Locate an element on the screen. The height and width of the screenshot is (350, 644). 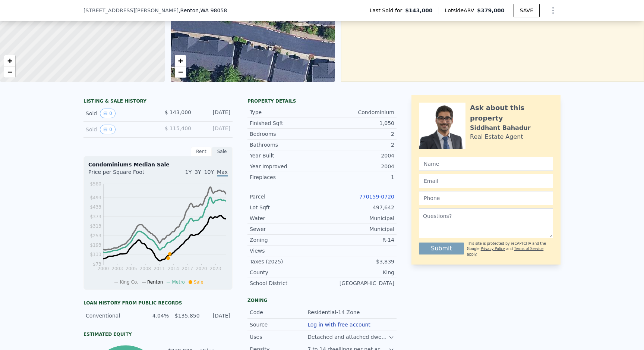
tspan: 2020 is located at coordinates (201, 268).